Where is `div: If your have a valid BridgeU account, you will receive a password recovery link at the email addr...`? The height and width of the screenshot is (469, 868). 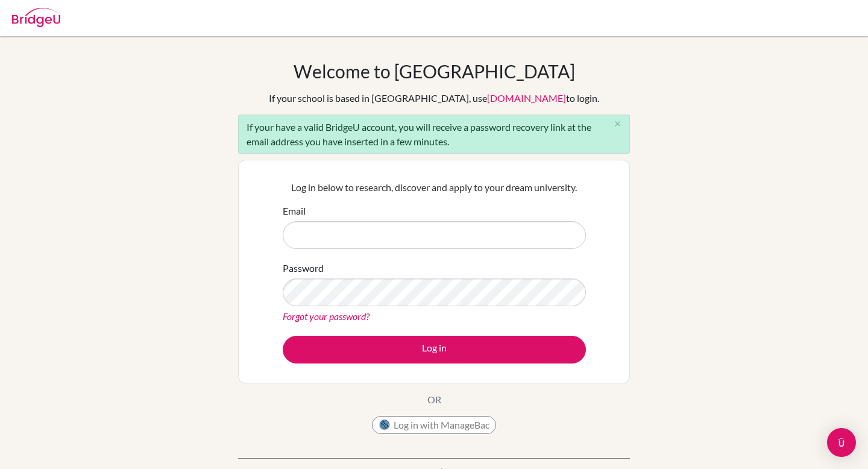
div: If your have a valid BridgeU account, you will receive a password recovery link at the email addr... is located at coordinates (434, 134).